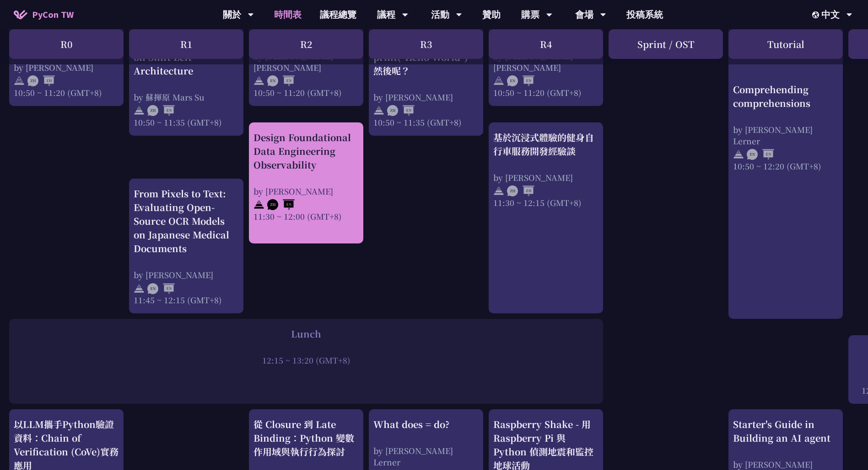 This screenshot has height=470, width=868. I want to click on a: From Pixels to Text: Evaluating Open-Source OCR Models on Japanese Medical Documents by [PERSON_N..., so click(186, 246).